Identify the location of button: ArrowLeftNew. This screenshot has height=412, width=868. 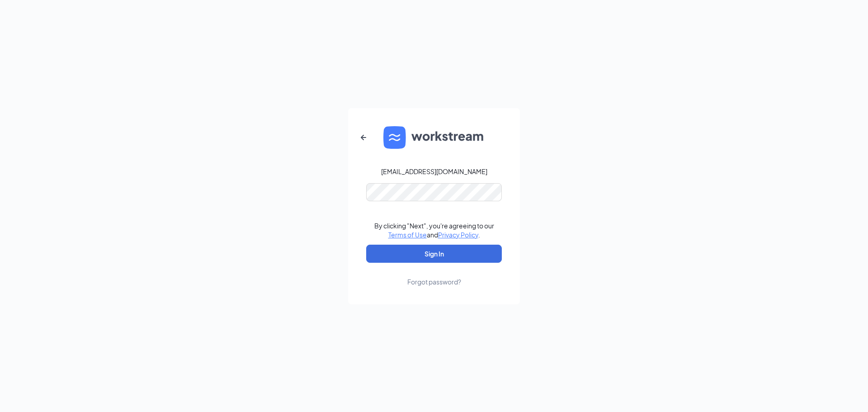
(363, 138).